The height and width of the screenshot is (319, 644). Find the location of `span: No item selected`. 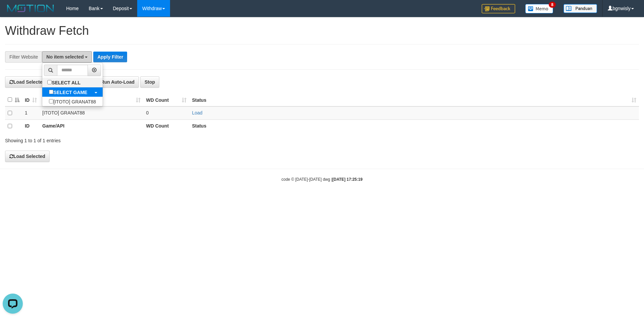

span: No item selected is located at coordinates (64, 57).